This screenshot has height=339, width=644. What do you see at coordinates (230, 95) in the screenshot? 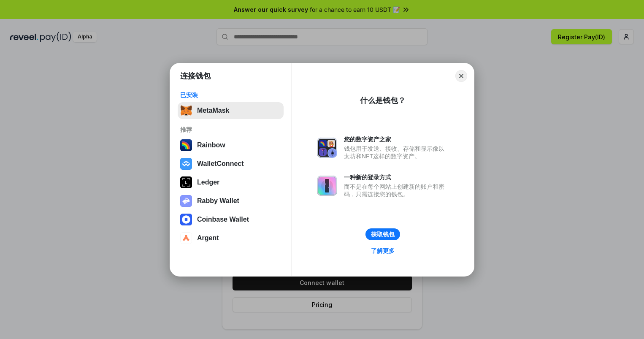
I see `div: 已安装` at bounding box center [230, 95].